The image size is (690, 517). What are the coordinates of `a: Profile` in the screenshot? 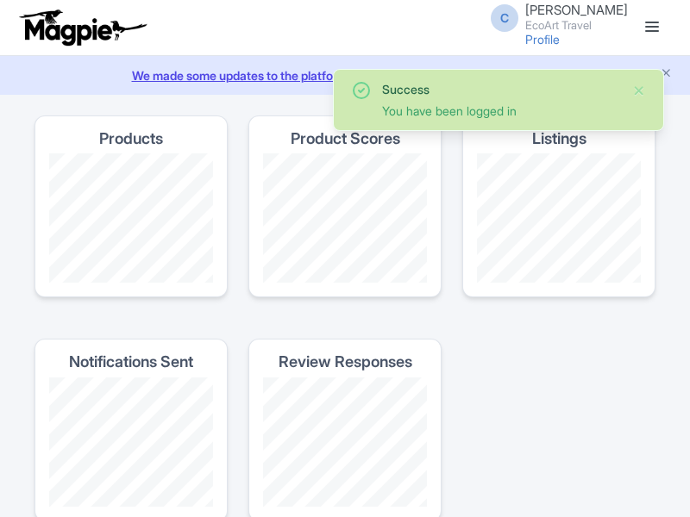 It's located at (542, 39).